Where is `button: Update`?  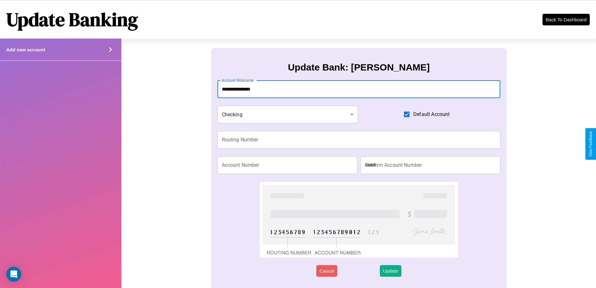 button: Update is located at coordinates (391, 270).